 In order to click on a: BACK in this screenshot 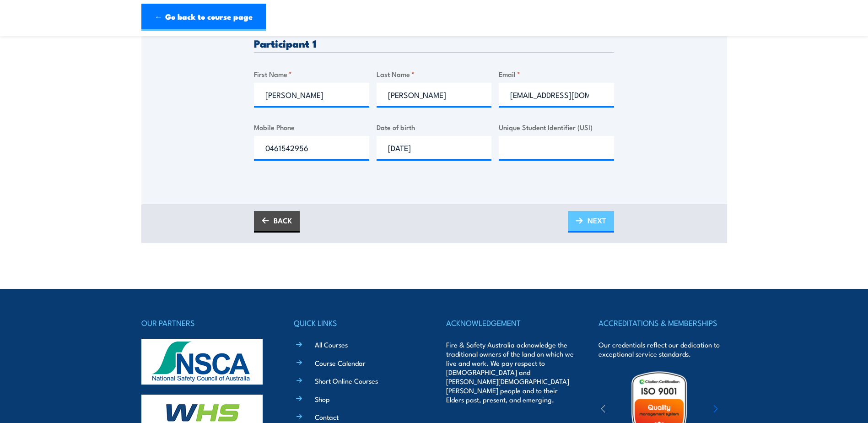, I will do `click(277, 222)`.